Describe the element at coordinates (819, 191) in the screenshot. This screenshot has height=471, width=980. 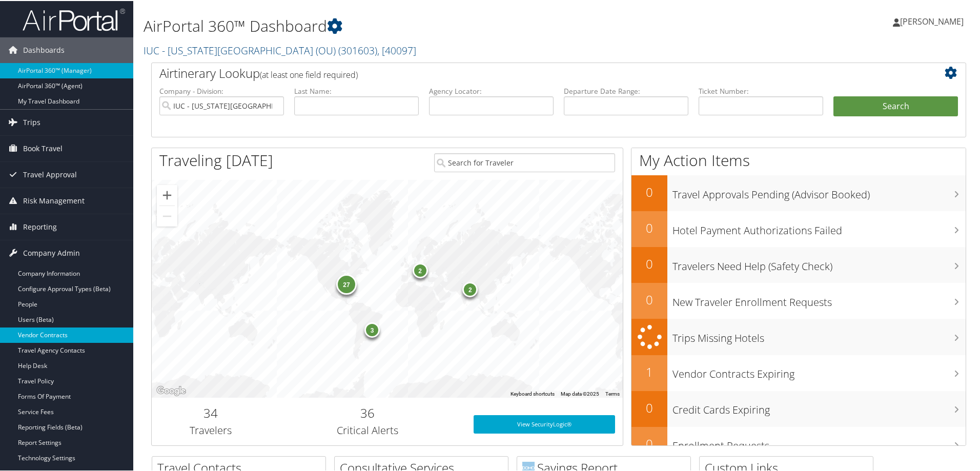
I see `h3: Travel Approvals Pending (Advisor Booked)` at that location.